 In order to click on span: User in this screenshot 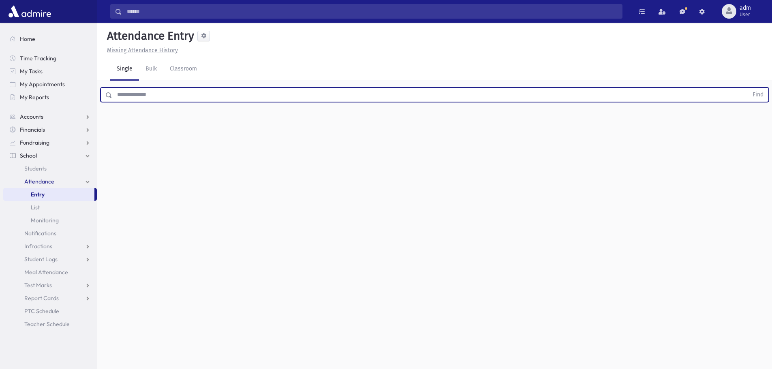, I will do `click(745, 15)`.